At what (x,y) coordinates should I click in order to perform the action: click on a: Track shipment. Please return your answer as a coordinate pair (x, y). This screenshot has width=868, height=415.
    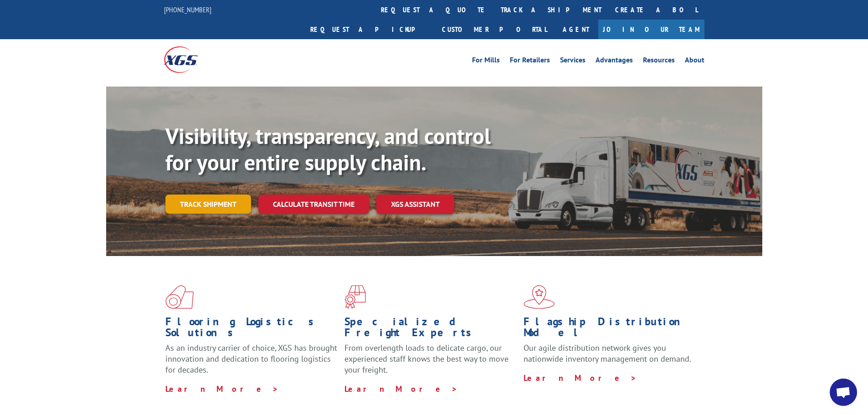
    Looking at the image, I should click on (208, 204).